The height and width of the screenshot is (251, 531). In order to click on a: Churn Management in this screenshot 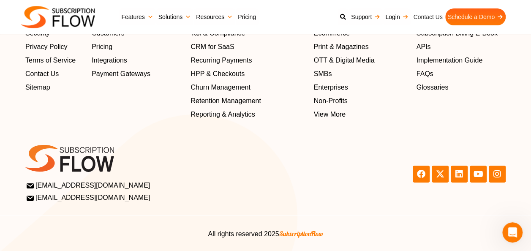, I will do `click(248, 87)`.